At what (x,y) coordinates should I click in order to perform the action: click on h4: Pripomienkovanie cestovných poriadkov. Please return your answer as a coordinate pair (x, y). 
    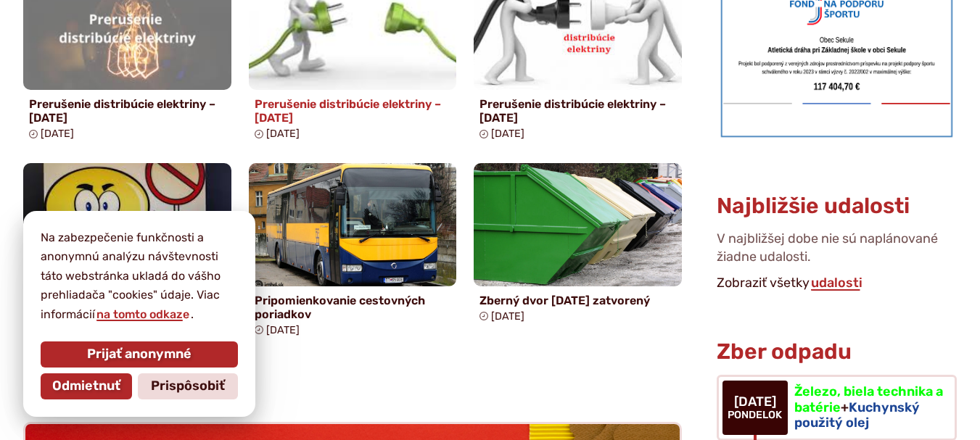
    Looking at the image, I should click on (353, 308).